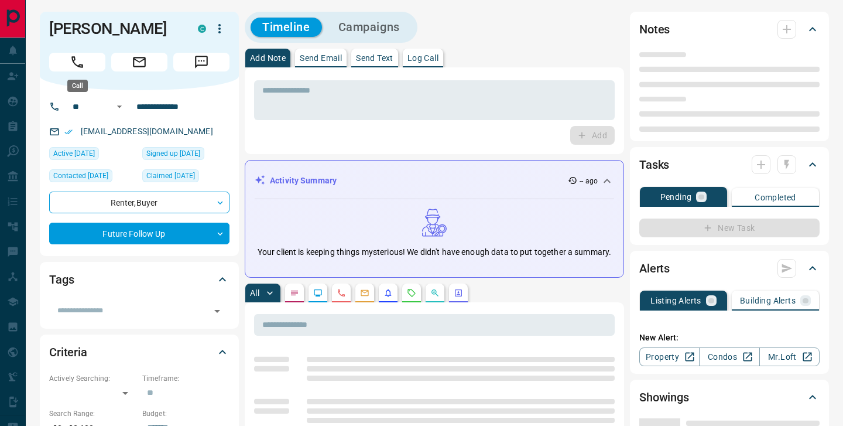 The image size is (843, 426). I want to click on p: All, so click(255, 293).